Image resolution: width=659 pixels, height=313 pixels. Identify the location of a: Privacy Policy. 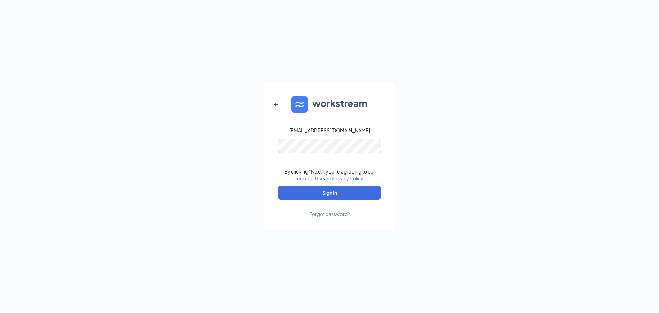
(348, 178).